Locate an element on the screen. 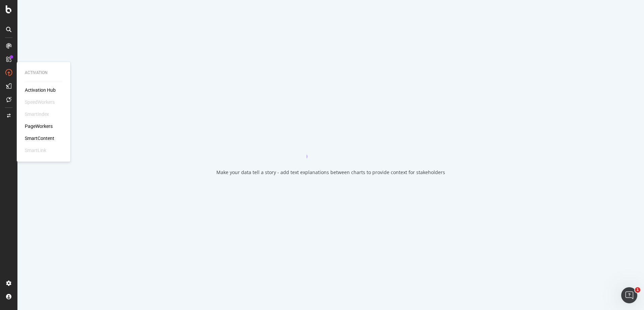  a: Activation Hub is located at coordinates (40, 90).